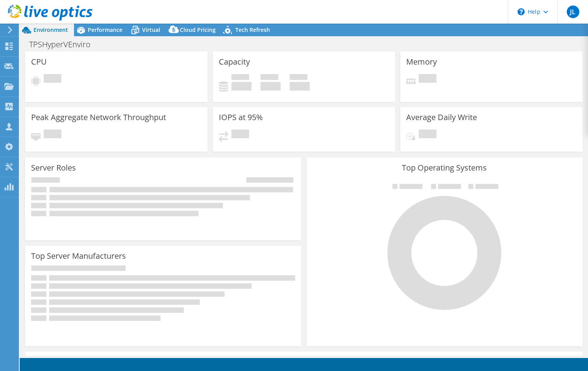 This screenshot has height=371, width=588. What do you see at coordinates (98, 117) in the screenshot?
I see `h3: Peak Aggregate Network Throughput` at bounding box center [98, 117].